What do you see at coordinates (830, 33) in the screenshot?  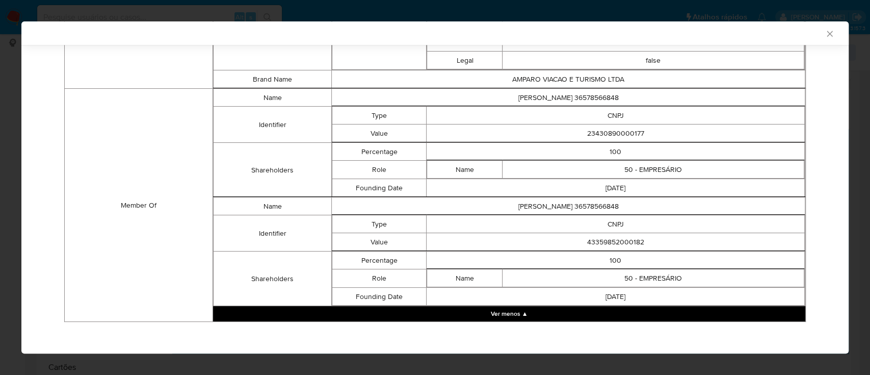 I see `button: Fechar a janela` at bounding box center [830, 33].